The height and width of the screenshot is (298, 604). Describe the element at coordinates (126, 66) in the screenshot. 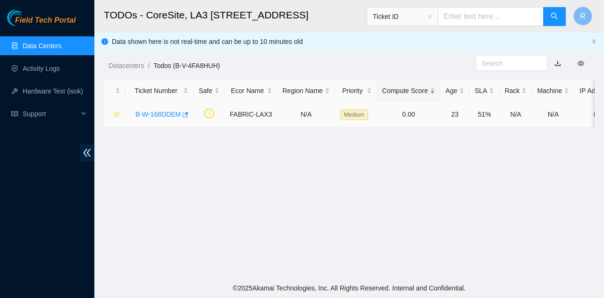

I see `a: Datacenters` at that location.